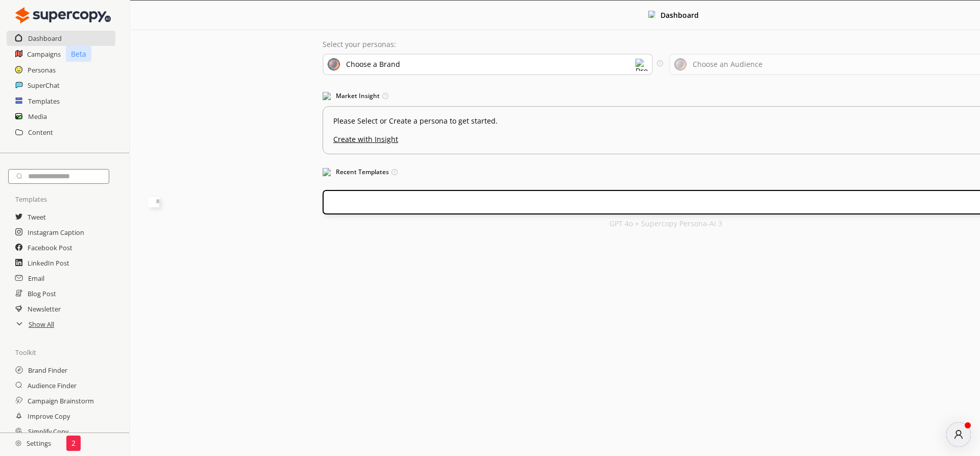  Describe the element at coordinates (44, 309) in the screenshot. I see `a: Newsletter` at that location.